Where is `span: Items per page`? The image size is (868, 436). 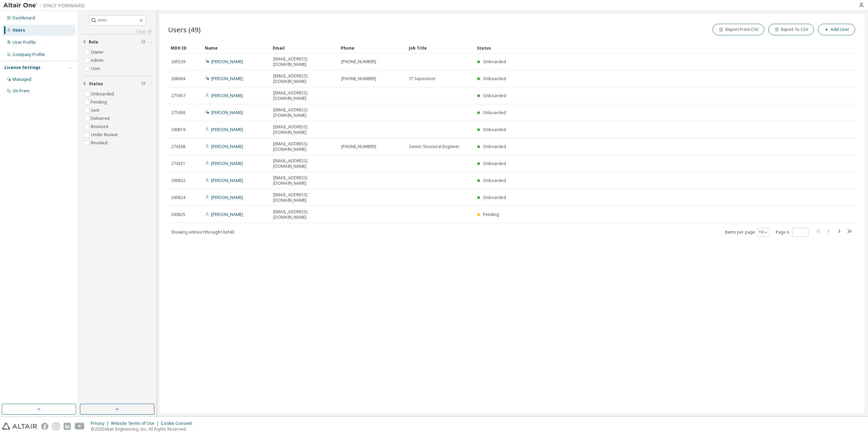 span: Items per page is located at coordinates (747, 232).